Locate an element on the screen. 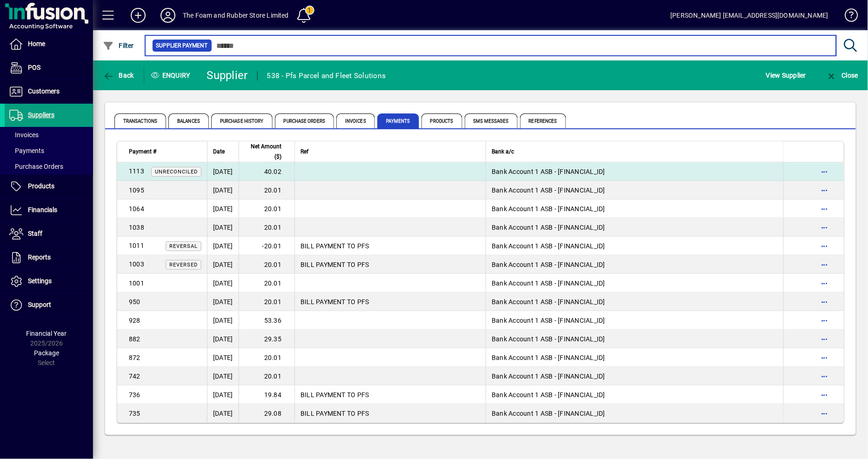 The width and height of the screenshot is (868, 459). span: Balances is located at coordinates (188, 121).